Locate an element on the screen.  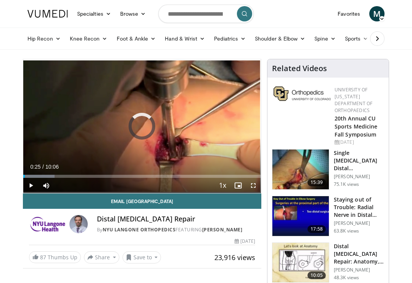
input: Search topics, interventions is located at coordinates (206, 14).